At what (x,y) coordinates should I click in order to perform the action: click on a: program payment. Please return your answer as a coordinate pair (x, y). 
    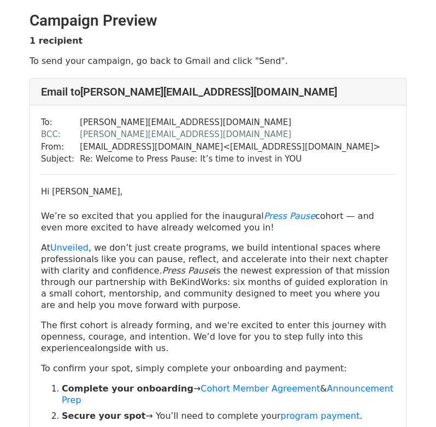
    Looking at the image, I should click on (320, 416).